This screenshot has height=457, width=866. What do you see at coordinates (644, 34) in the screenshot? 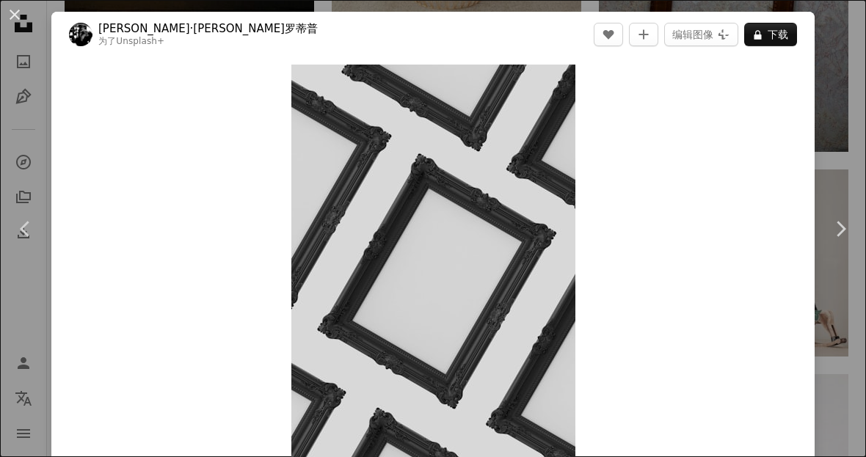
I see `button: 添加到收藏` at bounding box center [644, 34].